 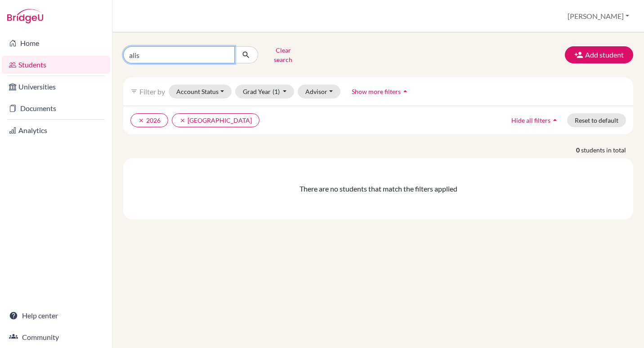 I want to click on a: Help center, so click(x=56, y=315).